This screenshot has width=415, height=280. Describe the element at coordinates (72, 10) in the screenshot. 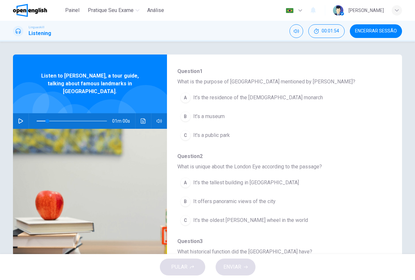

I see `button: Painel` at that location.